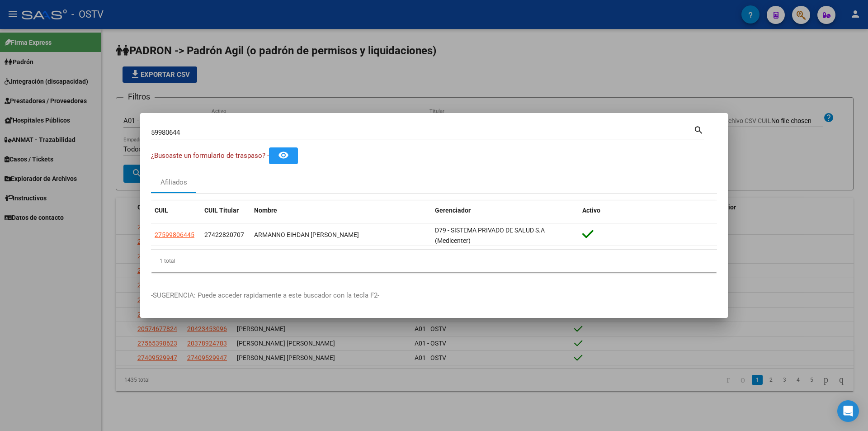 The image size is (868, 431). What do you see at coordinates (434, 295) in the screenshot?
I see `p: -SUGERENCIA: Puede acceder rapidamente a este buscador con la tecla F2-` at bounding box center [434, 295].